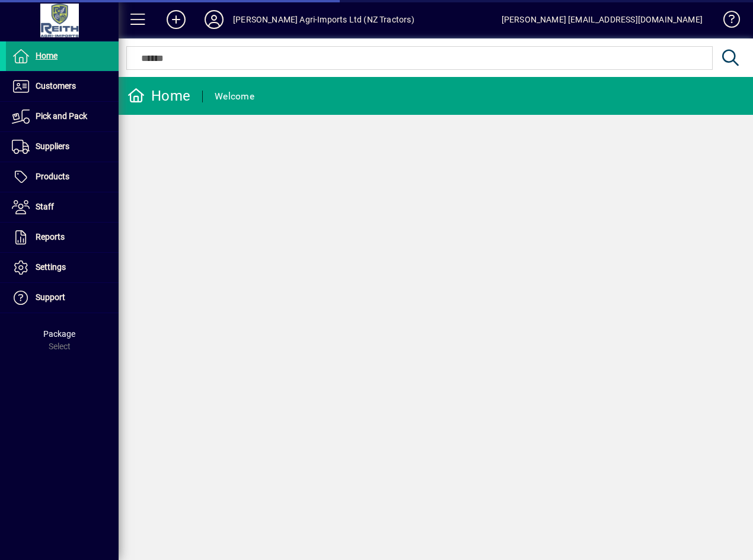  What do you see at coordinates (61, 116) in the screenshot?
I see `span: Pick and Pack` at bounding box center [61, 116].